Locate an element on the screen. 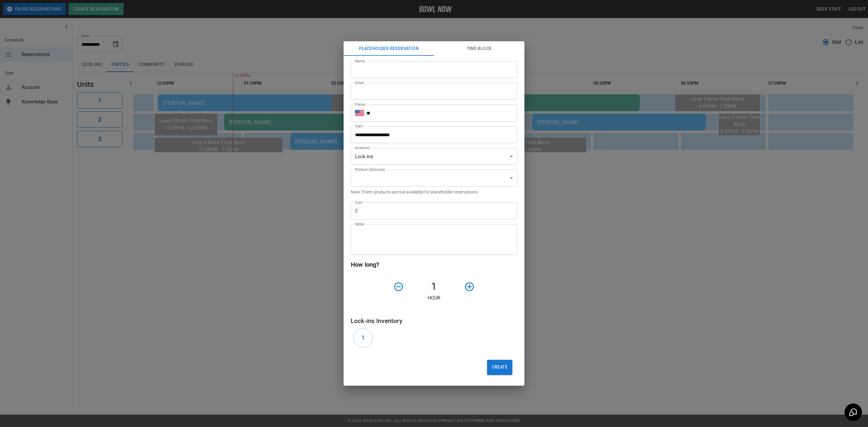  h6: 1 is located at coordinates (363, 338).